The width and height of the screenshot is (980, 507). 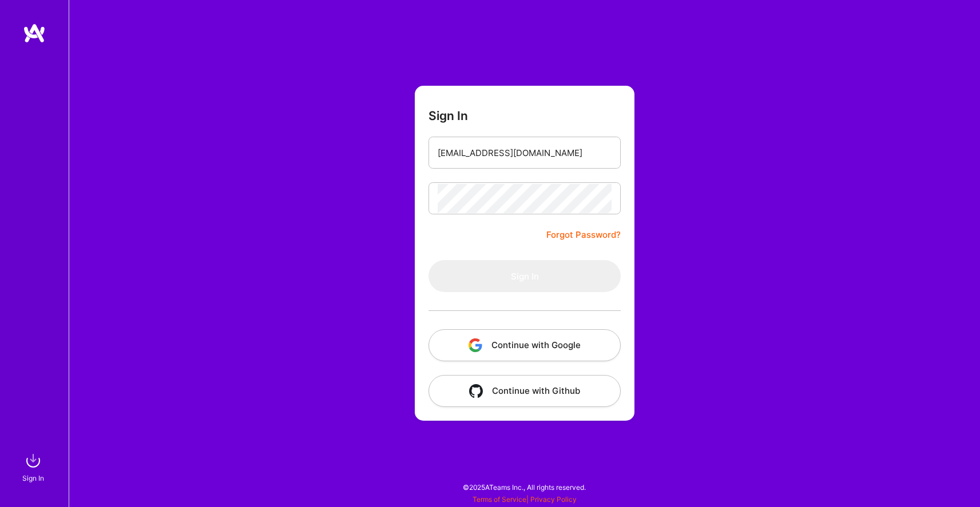 I want to click on button: Continue with Google, so click(x=524, y=345).